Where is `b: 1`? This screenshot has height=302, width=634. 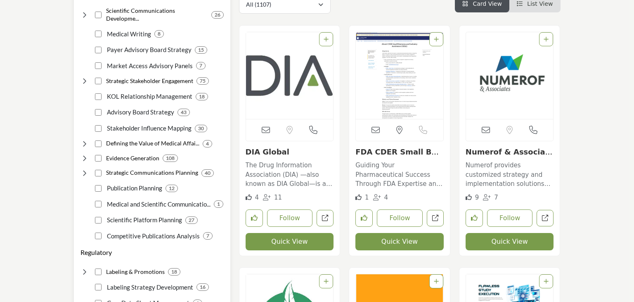
b: 1 is located at coordinates (218, 204).